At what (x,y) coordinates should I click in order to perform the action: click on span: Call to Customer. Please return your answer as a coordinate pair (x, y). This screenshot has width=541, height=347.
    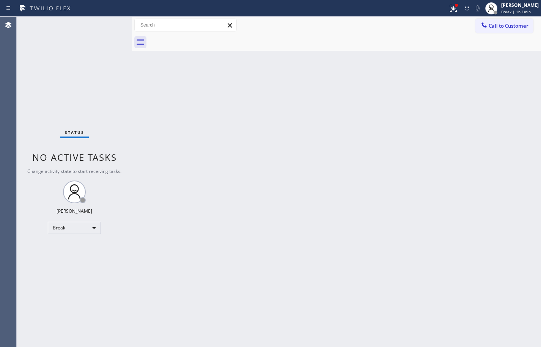
    Looking at the image, I should click on (508, 26).